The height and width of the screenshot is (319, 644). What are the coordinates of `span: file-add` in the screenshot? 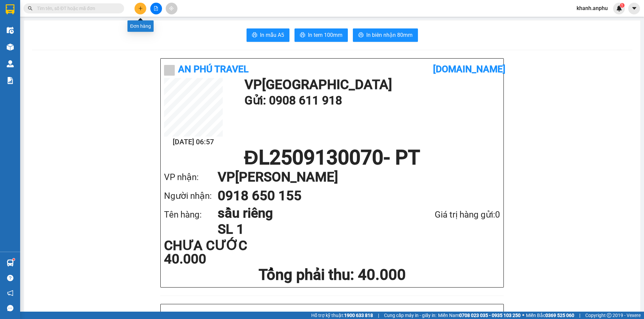 It's located at (156, 8).